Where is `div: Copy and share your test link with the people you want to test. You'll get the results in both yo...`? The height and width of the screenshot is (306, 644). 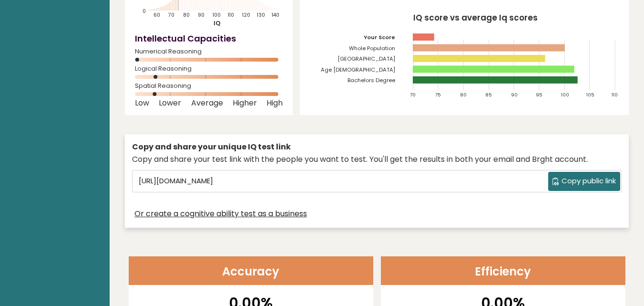 div: Copy and share your test link with the people you want to test. You'll get the results in both yo... is located at coordinates (377, 159).